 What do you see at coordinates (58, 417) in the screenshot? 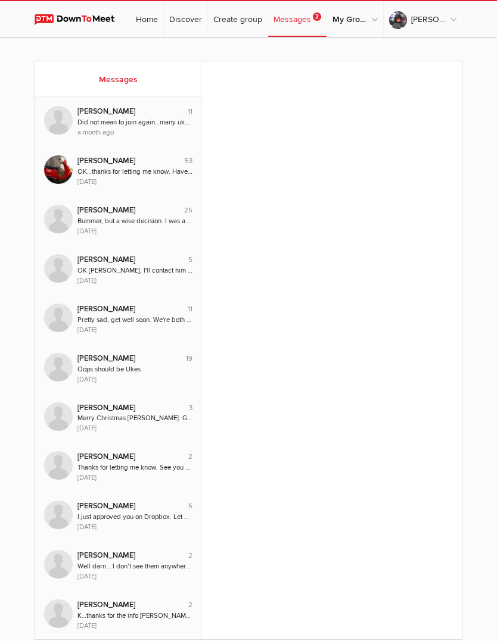
I see `img: Pam McDonald` at bounding box center [58, 417].